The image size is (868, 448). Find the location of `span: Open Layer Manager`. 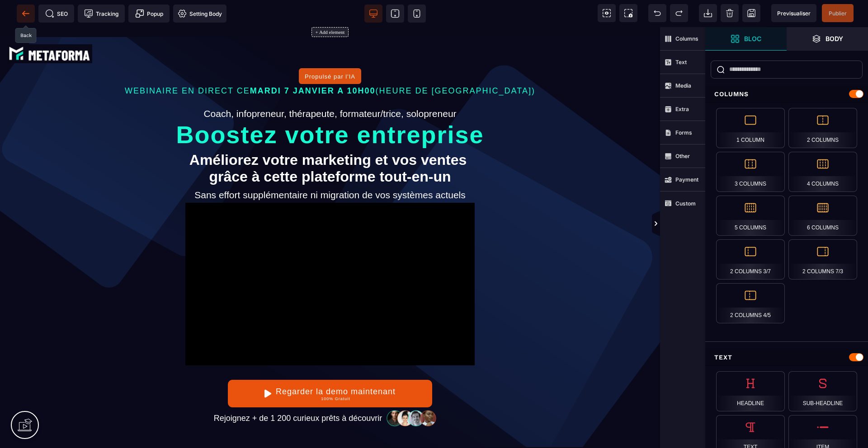

span: Open Layer Manager is located at coordinates (827, 39).